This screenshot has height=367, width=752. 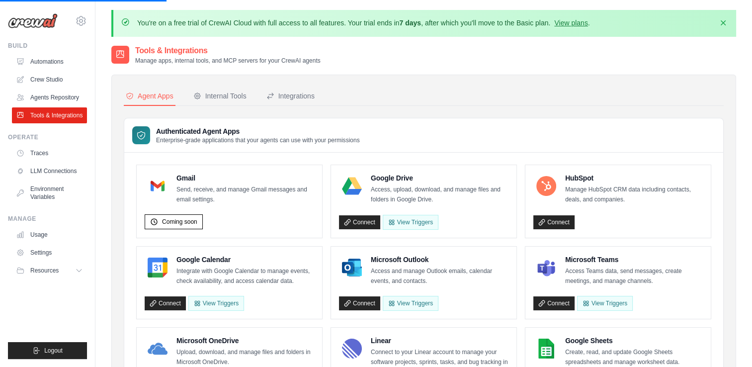 What do you see at coordinates (33, 21) in the screenshot?
I see `img: Logo` at bounding box center [33, 21].